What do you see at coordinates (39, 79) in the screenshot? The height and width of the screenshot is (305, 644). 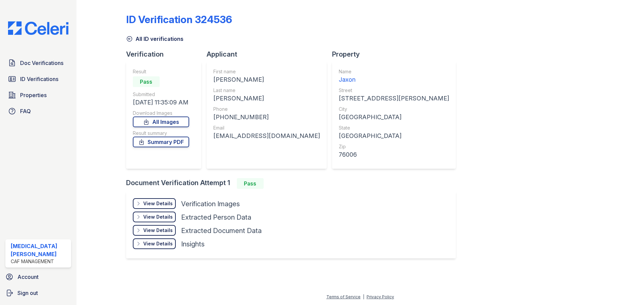 I see `span: ID Verifications` at bounding box center [39, 79].